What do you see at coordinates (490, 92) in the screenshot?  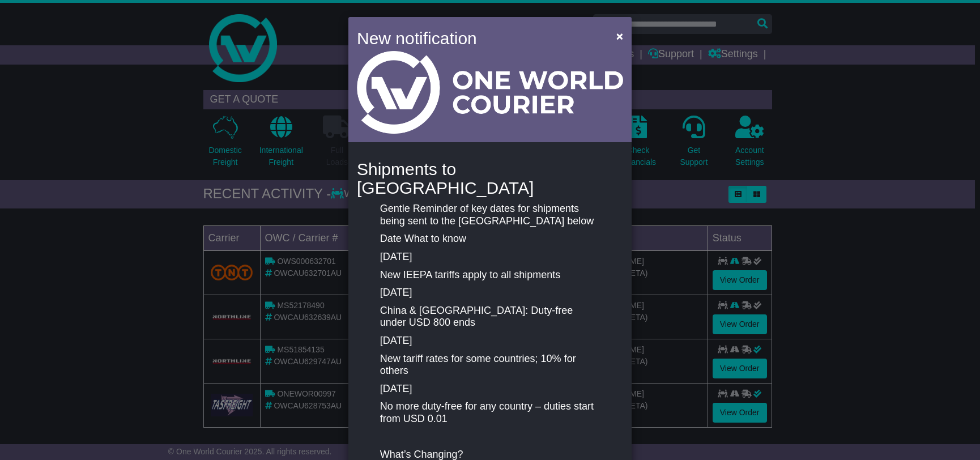 I see `img: Light` at bounding box center [490, 92].